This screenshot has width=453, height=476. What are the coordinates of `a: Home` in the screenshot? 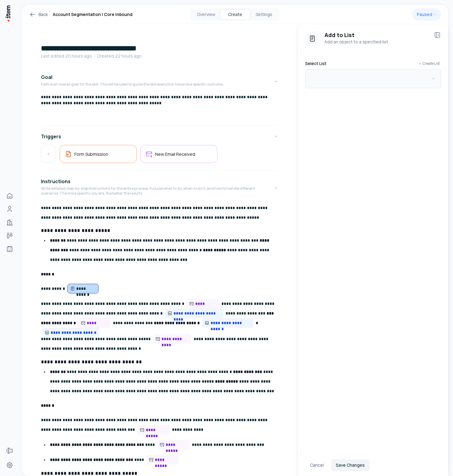 It's located at (10, 196).